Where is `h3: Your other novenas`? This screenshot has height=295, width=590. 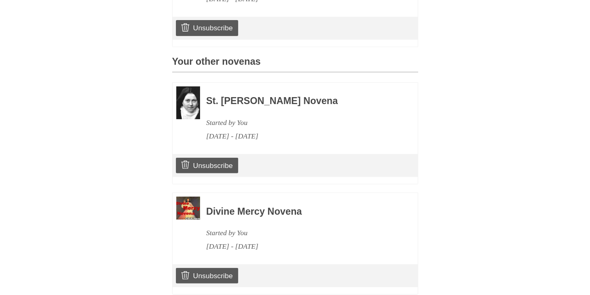 h3: Your other novenas is located at coordinates (295, 64).